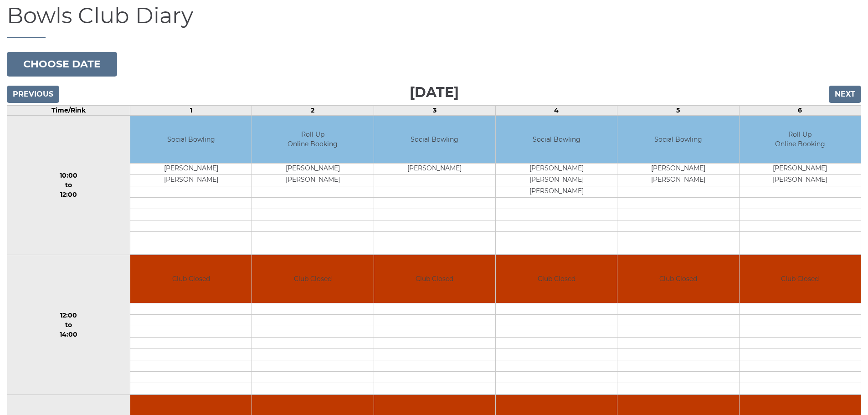 This screenshot has height=415, width=868. What do you see at coordinates (33, 94) in the screenshot?
I see `input: Previous` at bounding box center [33, 94].